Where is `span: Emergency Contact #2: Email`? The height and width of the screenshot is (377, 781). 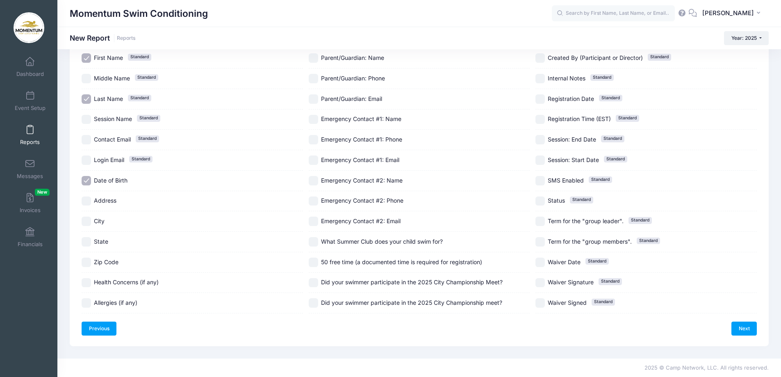 span: Emergency Contact #2: Email is located at coordinates (361, 220).